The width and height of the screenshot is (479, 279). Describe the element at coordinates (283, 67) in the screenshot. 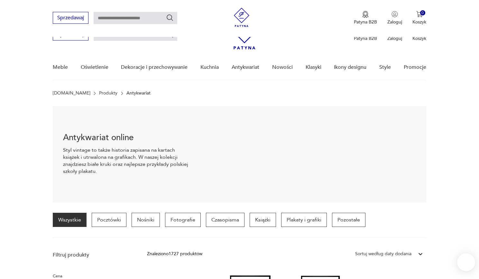

I see `a: Nowości` at that location.